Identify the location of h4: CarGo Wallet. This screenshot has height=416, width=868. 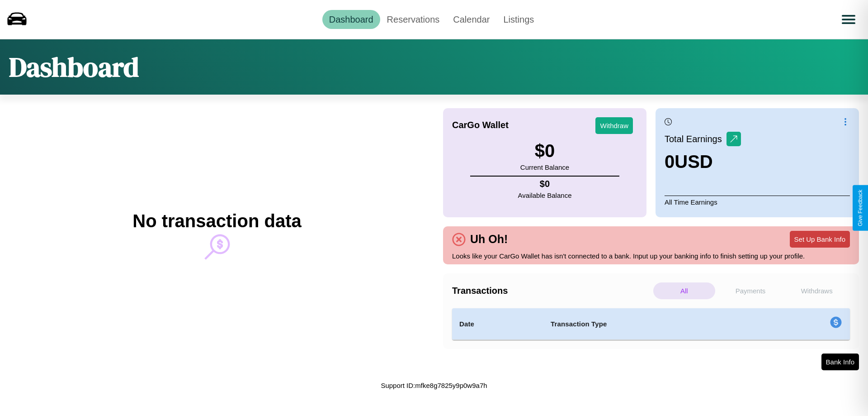
(480, 125).